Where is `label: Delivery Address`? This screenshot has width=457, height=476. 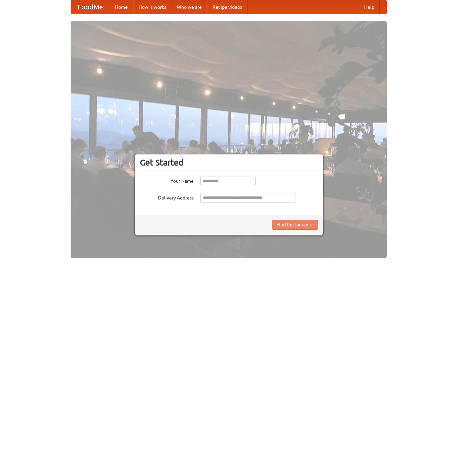
label: Delivery Address is located at coordinates (167, 197).